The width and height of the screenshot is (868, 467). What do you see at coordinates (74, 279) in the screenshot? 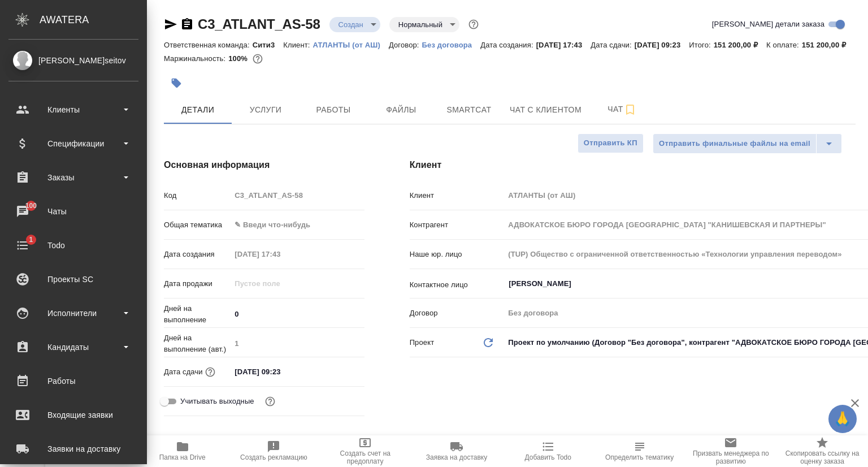
I see `a: Проекты SC` at bounding box center [74, 279].